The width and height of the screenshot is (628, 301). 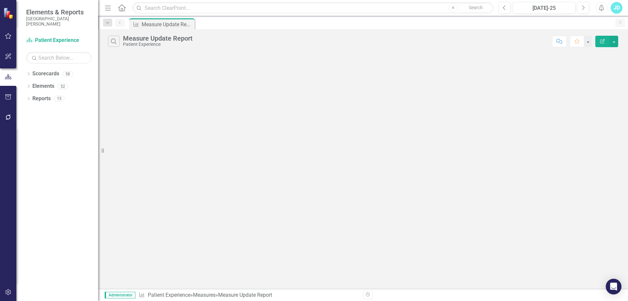 I want to click on input: Search Below..., so click(x=59, y=58).